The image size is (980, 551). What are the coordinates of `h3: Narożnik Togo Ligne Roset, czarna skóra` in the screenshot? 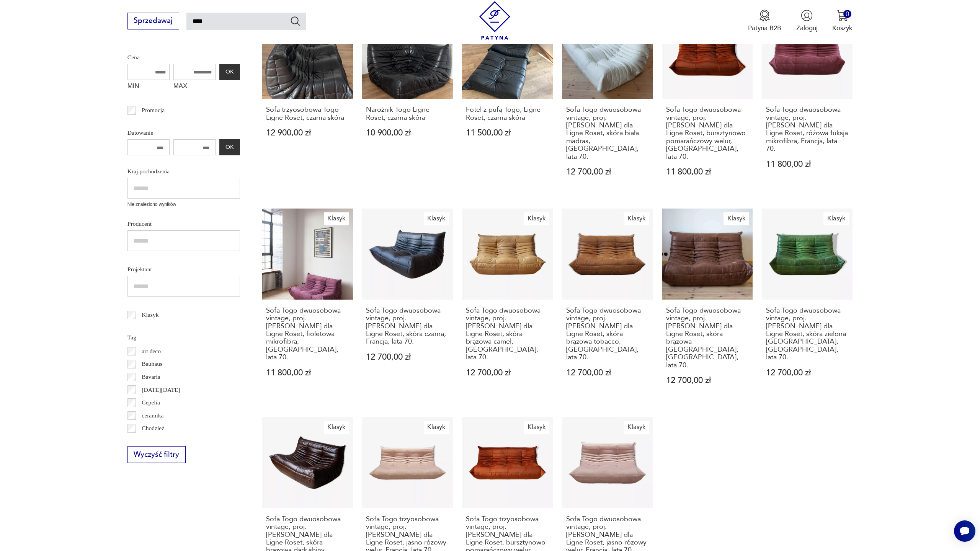 It's located at (407, 114).